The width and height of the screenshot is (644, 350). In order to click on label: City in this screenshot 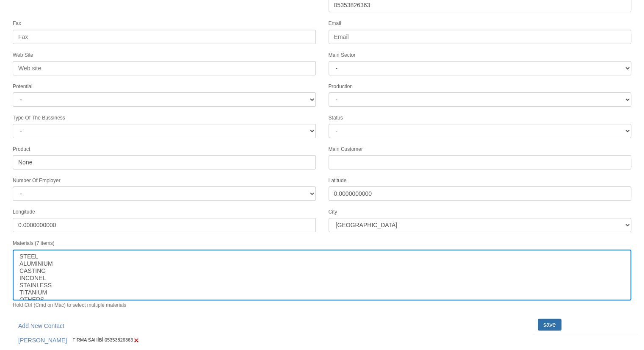, I will do `click(333, 212)`.